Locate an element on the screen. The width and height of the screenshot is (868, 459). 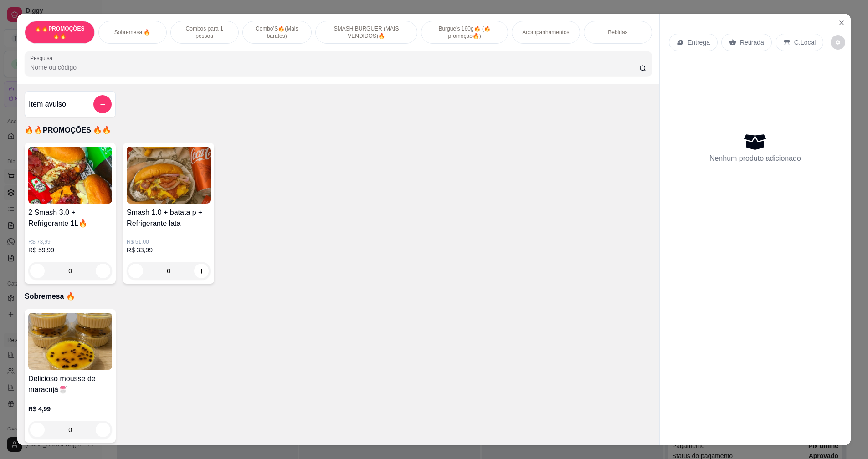
h4: Delicioso mousse de maracujá🍧 is located at coordinates (70, 384).